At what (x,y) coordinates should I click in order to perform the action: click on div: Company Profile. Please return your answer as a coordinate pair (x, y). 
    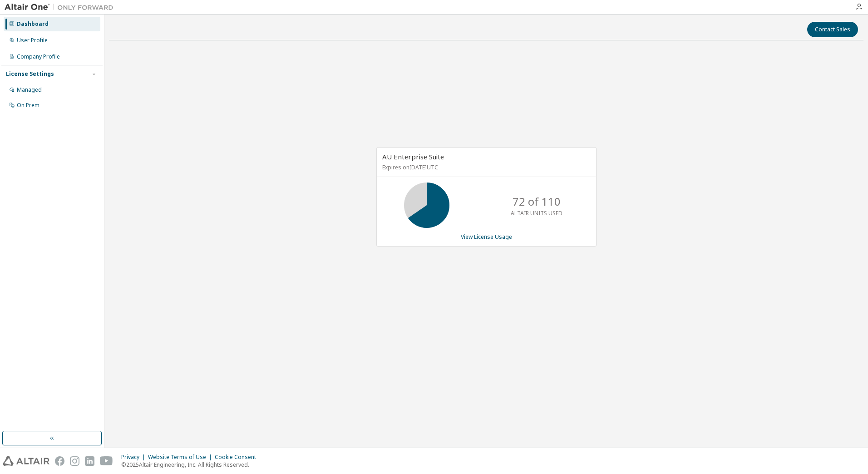
    Looking at the image, I should click on (38, 57).